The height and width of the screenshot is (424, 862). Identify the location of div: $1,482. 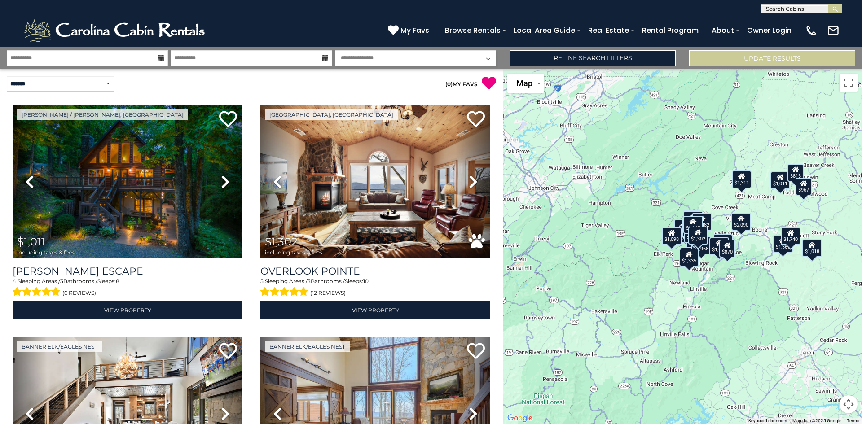
(702, 222).